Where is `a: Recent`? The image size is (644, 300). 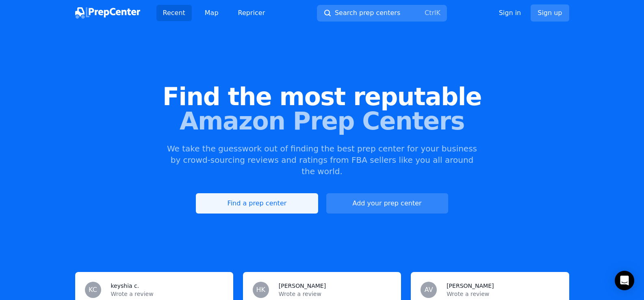
a: Recent is located at coordinates (174, 13).